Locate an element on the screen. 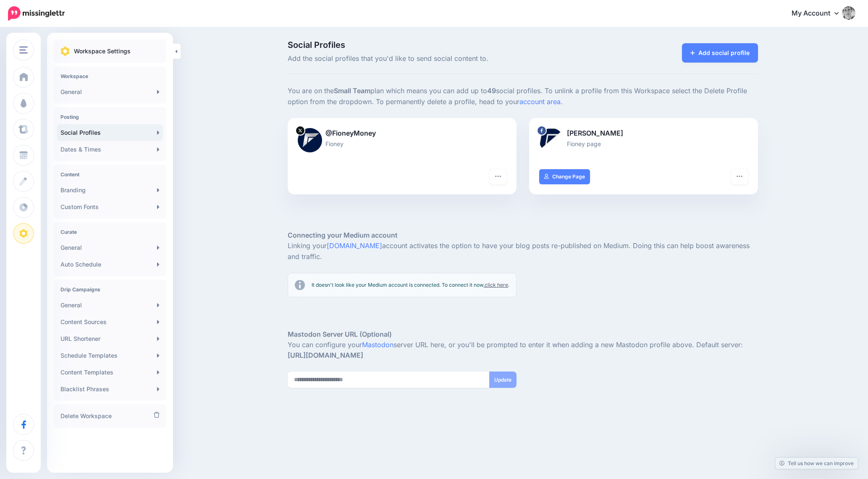 This screenshot has width=868, height=479. button: Update is located at coordinates (502, 379).